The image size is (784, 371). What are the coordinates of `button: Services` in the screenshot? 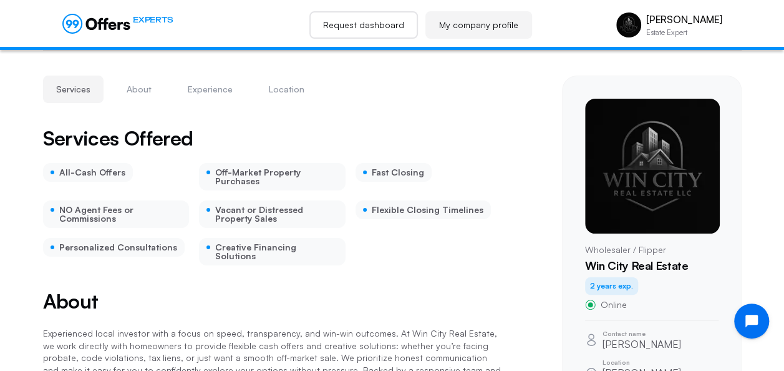 It's located at (73, 89).